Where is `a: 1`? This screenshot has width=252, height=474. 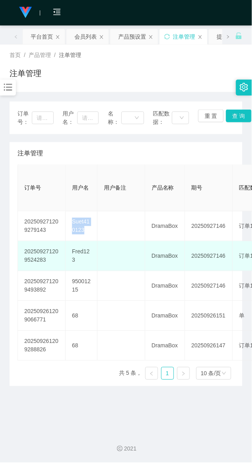
a: 1 is located at coordinates (168, 374).